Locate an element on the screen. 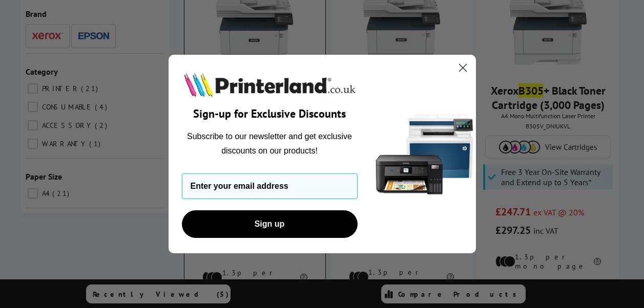 The height and width of the screenshot is (308, 644). img: Printerland.co.uk is located at coordinates (269, 84).